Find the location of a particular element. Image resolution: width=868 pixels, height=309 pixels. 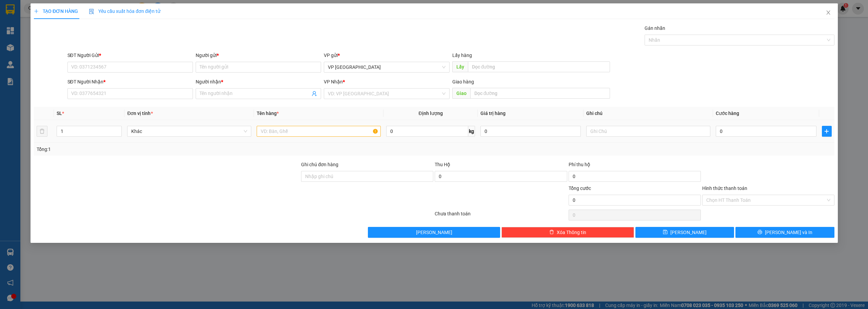

span: Yêu cầu xuất hóa đơn điện tử is located at coordinates (125, 11).